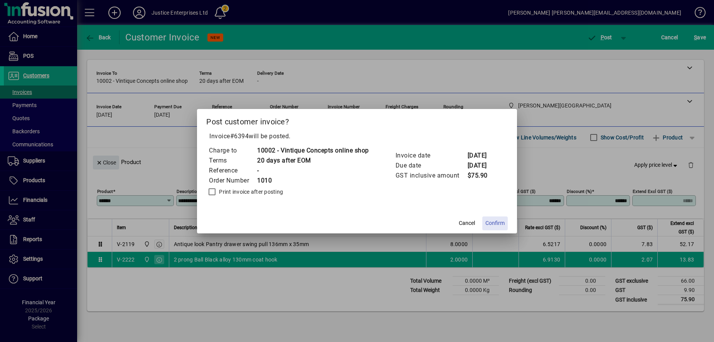  Describe the element at coordinates (431, 176) in the screenshot. I see `td: GST inclusive amount` at that location.